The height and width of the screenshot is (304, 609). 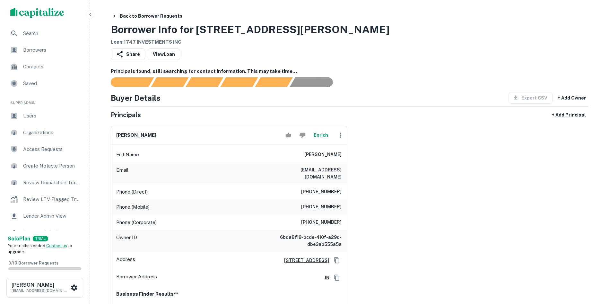 I want to click on div: Borrower Info Requests, so click(x=45, y=233).